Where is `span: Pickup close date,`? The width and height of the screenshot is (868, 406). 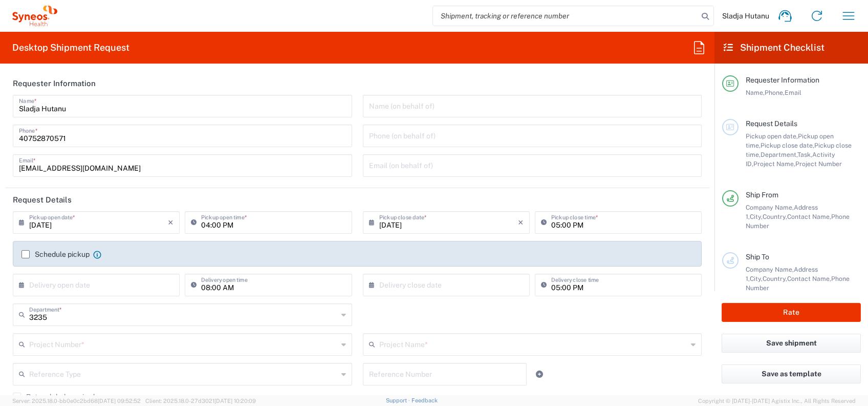
span: Pickup close date, is located at coordinates (787, 145).